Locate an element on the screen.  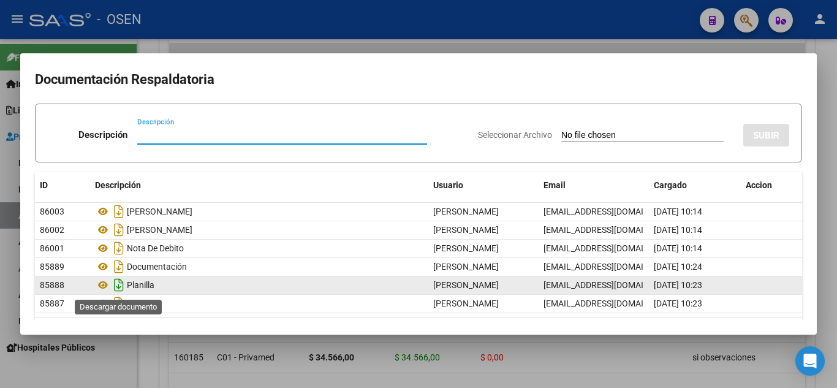
datatable-header-cell: ID is located at coordinates (63, 185).